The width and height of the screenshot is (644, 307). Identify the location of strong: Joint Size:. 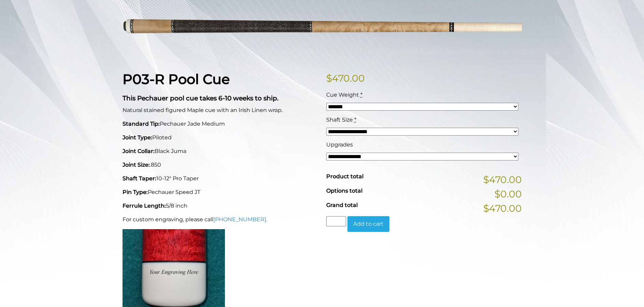
(136, 164).